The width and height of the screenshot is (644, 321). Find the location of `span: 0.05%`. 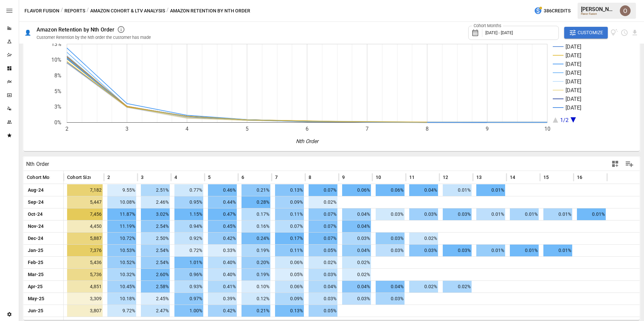

span: 0.05% is located at coordinates (323, 250).